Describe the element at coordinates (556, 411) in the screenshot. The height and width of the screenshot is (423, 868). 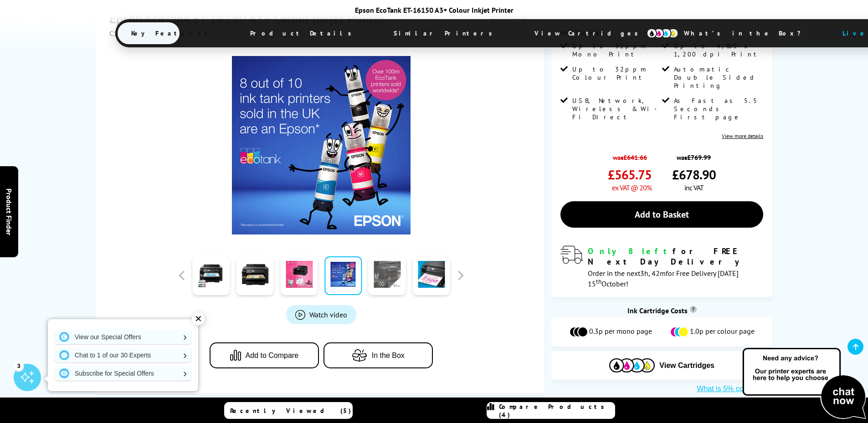
I see `span: Compare Products (4)` at that location.